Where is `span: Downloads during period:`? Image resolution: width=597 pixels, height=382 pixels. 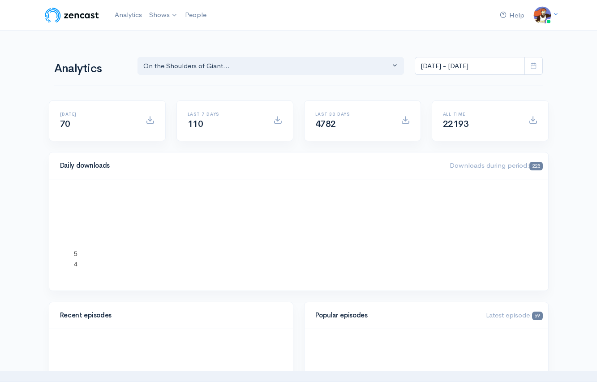 span: Downloads during period: is located at coordinates (496, 165).